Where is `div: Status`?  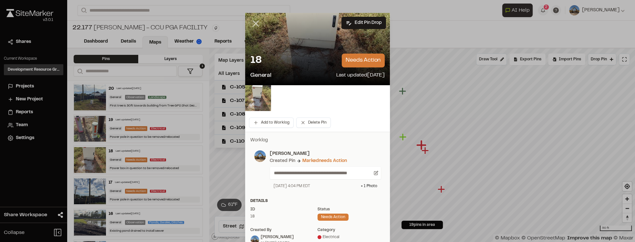 div: Status is located at coordinates (351, 209).